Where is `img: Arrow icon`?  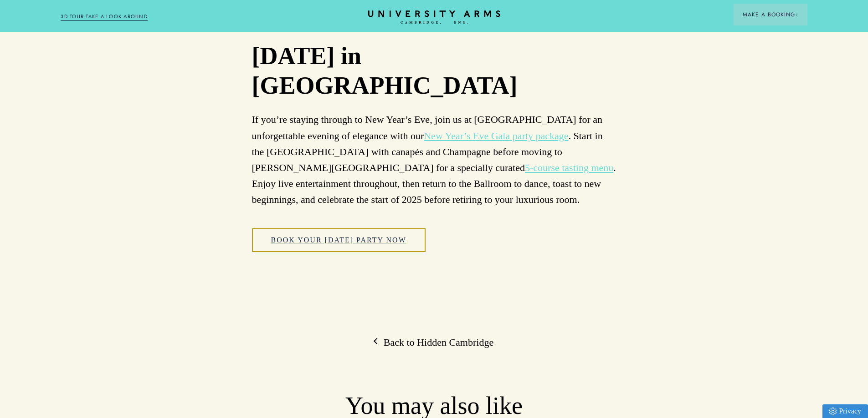 img: Arrow icon is located at coordinates (796, 15).